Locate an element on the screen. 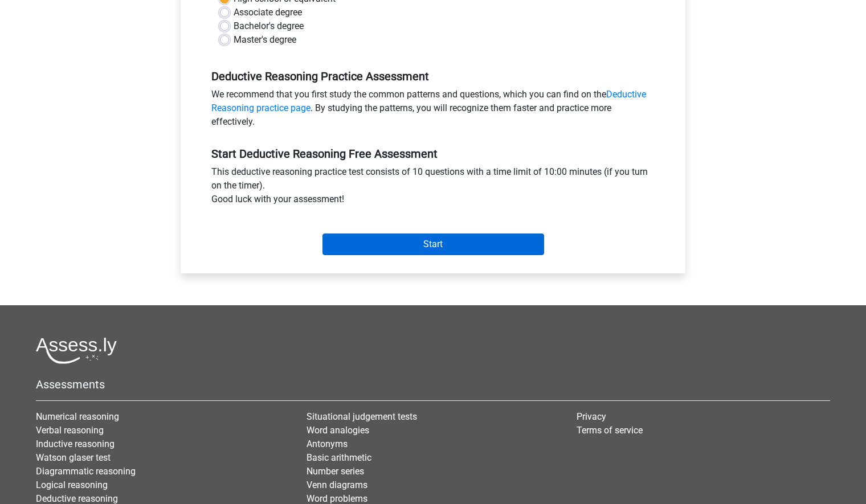 The height and width of the screenshot is (504, 866). a: Privacy is located at coordinates (592, 416).